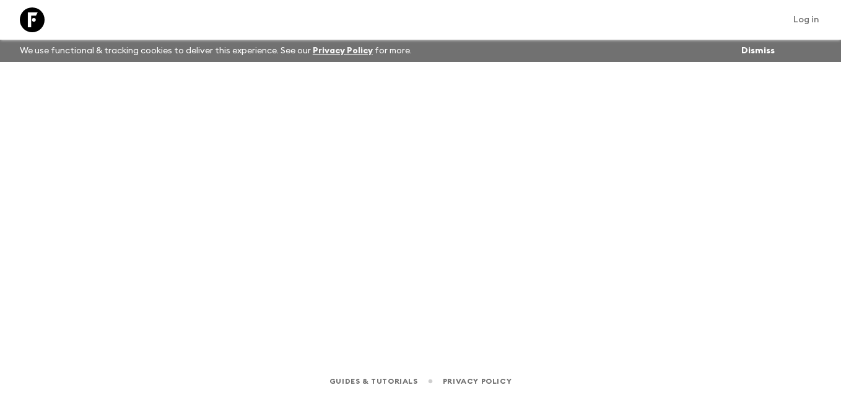 The image size is (841, 398). I want to click on a: Log in, so click(807, 20).